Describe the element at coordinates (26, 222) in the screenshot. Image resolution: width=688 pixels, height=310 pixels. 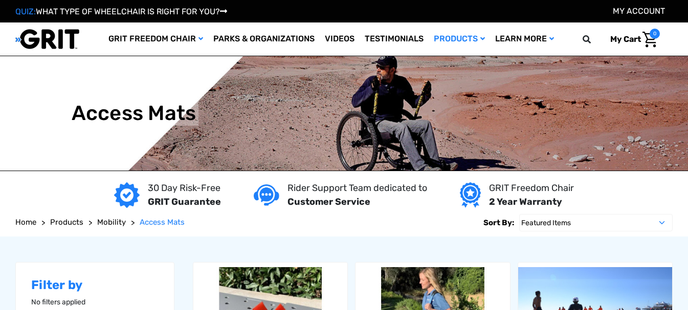
I see `a: Home` at that location.